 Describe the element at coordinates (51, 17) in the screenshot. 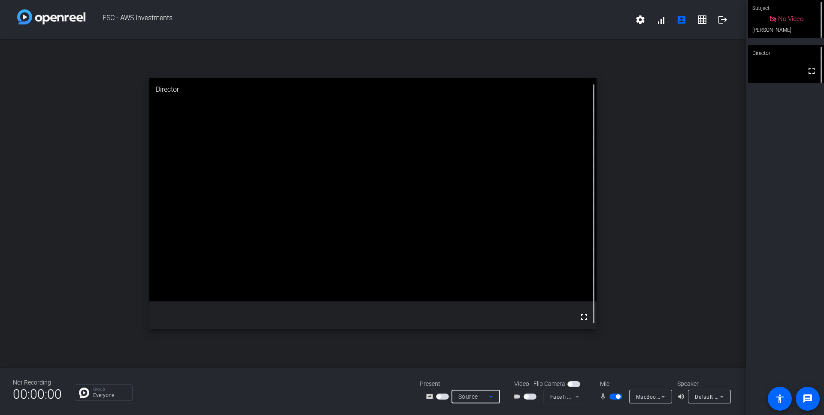

I see `img: white-gradient.svg` at that location.